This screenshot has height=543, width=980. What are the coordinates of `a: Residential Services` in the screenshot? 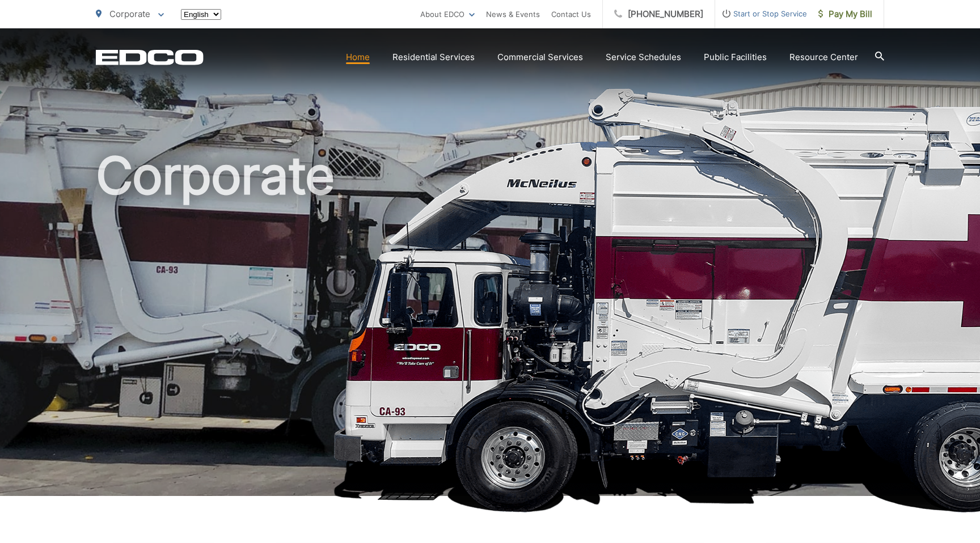 It's located at (433, 58).